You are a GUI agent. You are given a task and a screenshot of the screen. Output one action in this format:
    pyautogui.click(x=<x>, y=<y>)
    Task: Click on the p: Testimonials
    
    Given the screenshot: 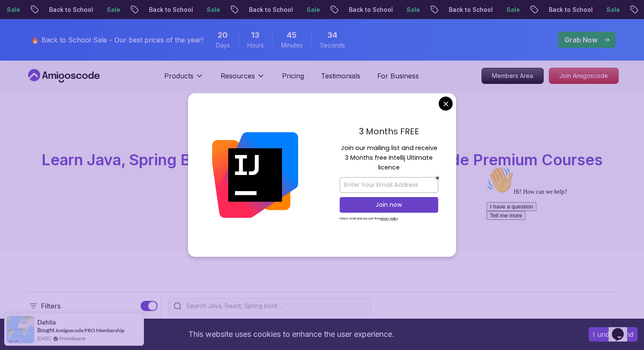 What is the action you would take?
    pyautogui.click(x=340, y=76)
    